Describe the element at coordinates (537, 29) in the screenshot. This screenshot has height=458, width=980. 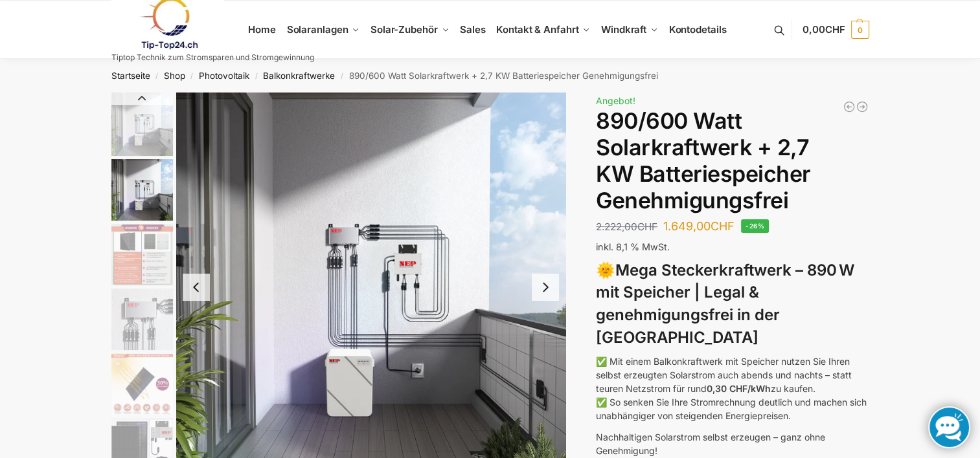
I see `span: Kontakt & Anfahrt` at that location.